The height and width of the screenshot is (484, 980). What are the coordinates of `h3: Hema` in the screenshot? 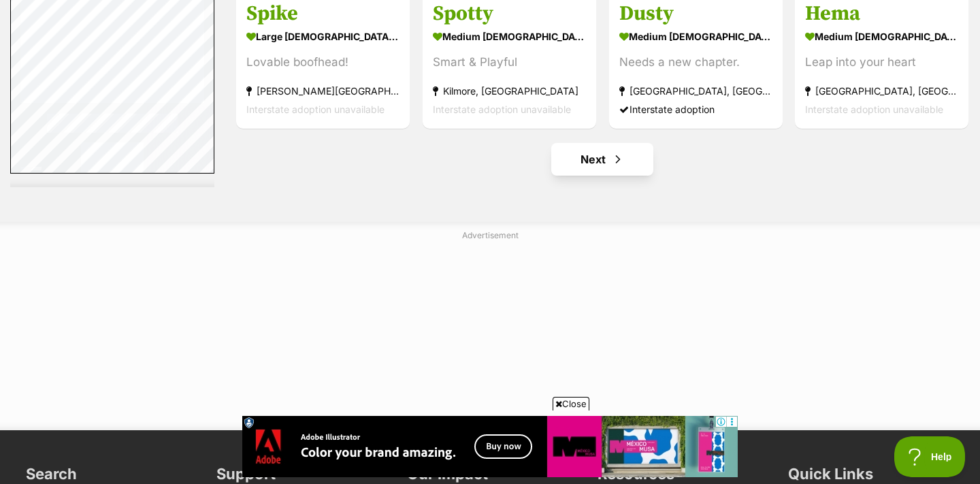 It's located at (882, 14).